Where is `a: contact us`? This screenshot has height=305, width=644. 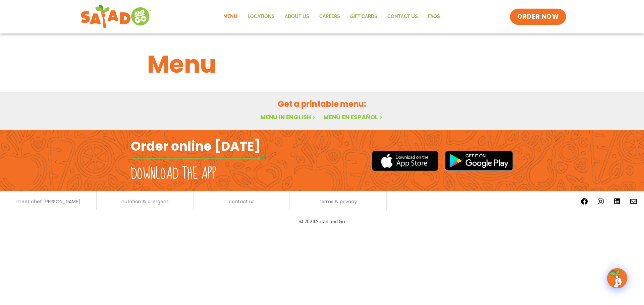 a: contact us is located at coordinates (241, 201).